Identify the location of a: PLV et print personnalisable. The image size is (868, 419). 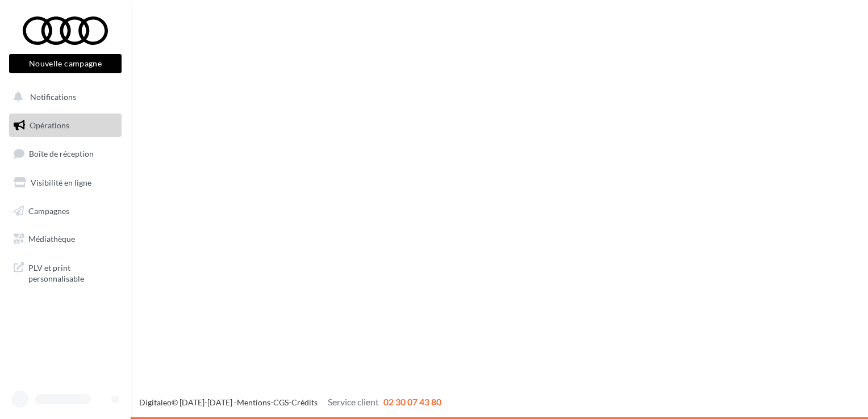
(65, 272).